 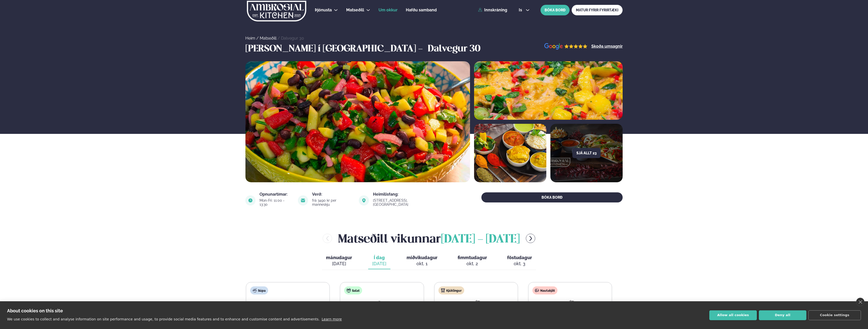 What do you see at coordinates (607, 46) in the screenshot?
I see `a: Skoða umsagnir` at bounding box center [607, 46].